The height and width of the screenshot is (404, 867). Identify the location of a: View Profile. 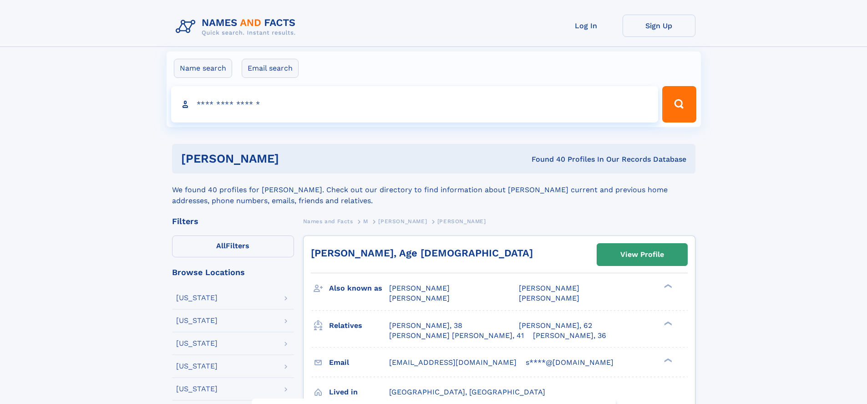
(642, 254).